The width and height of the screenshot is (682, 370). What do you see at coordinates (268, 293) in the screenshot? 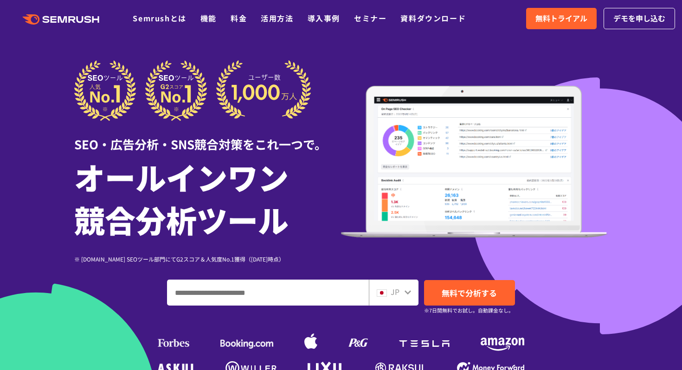
I see `input: ドメイン、キーワードまたはURLを入力してください` at bounding box center [268, 293].